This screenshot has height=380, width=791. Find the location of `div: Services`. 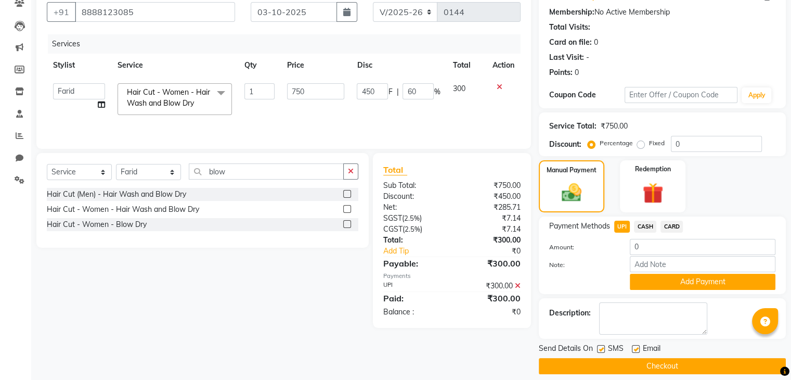

div: Services is located at coordinates (288, 44).